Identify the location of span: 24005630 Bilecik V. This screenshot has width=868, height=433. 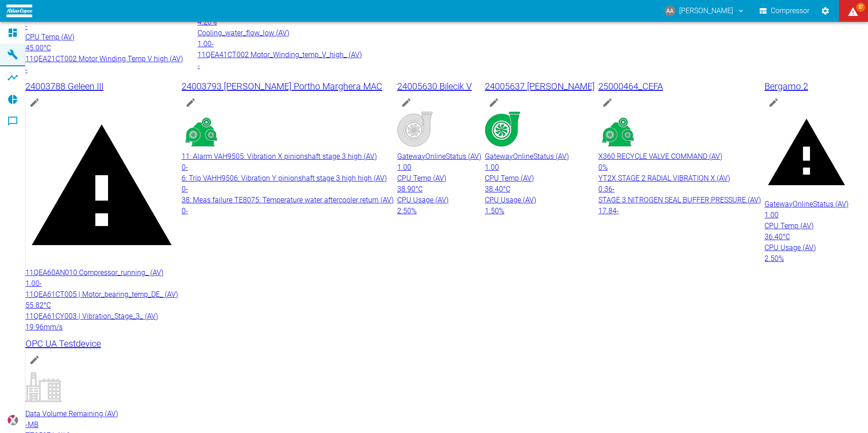
(439, 86).